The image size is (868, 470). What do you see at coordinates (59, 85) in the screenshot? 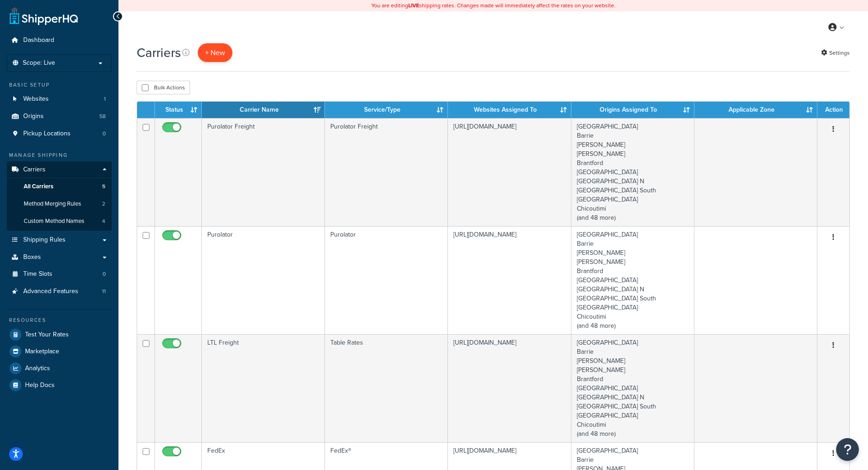
I see `div: Basic Setup` at bounding box center [59, 85].